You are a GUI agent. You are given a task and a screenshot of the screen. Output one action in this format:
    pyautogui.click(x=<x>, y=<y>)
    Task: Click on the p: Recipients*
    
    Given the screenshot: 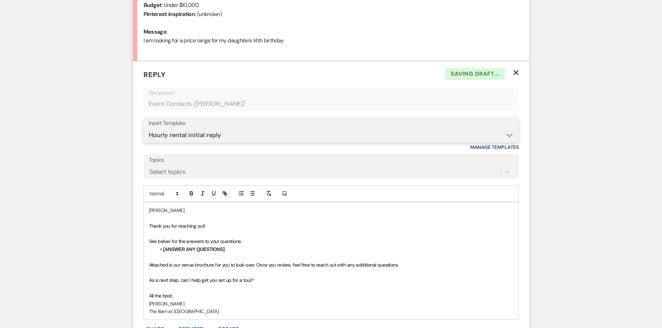 What is the action you would take?
    pyautogui.click(x=331, y=93)
    